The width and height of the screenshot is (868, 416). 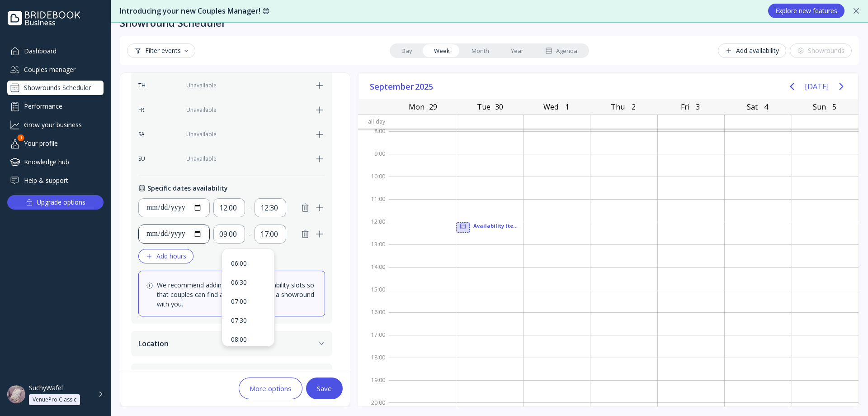 I want to click on button: Previous page, so click(x=792, y=86).